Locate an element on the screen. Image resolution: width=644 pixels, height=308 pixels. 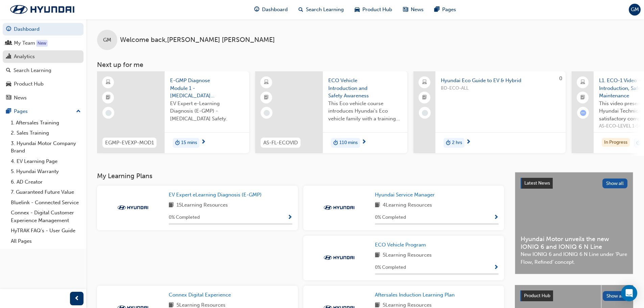
a: My Team is located at coordinates (43, 43).